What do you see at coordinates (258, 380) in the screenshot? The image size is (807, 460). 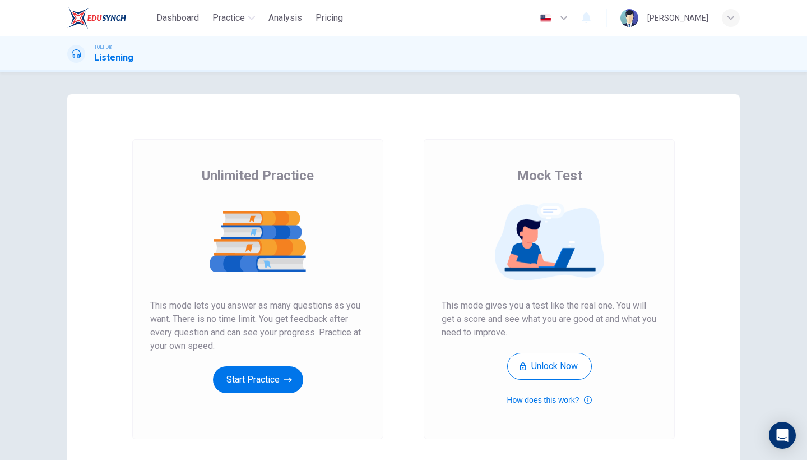 I see `button: Start Practice` at bounding box center [258, 380].